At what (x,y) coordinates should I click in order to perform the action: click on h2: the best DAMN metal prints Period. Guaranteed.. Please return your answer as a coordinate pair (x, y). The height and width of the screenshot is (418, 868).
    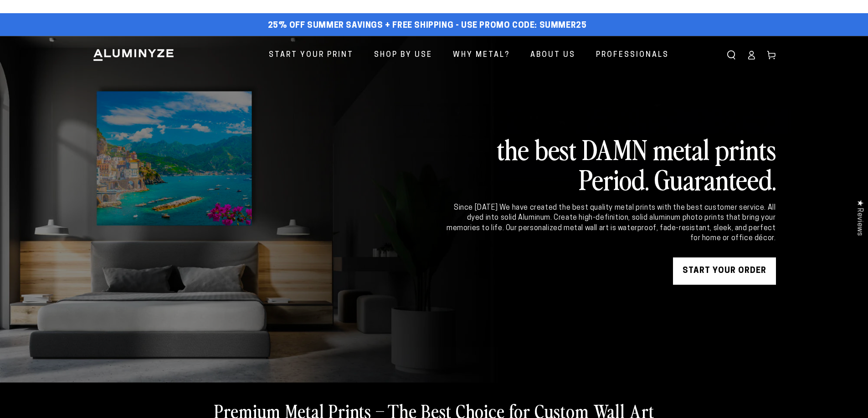
    Looking at the image, I should click on (611, 164).